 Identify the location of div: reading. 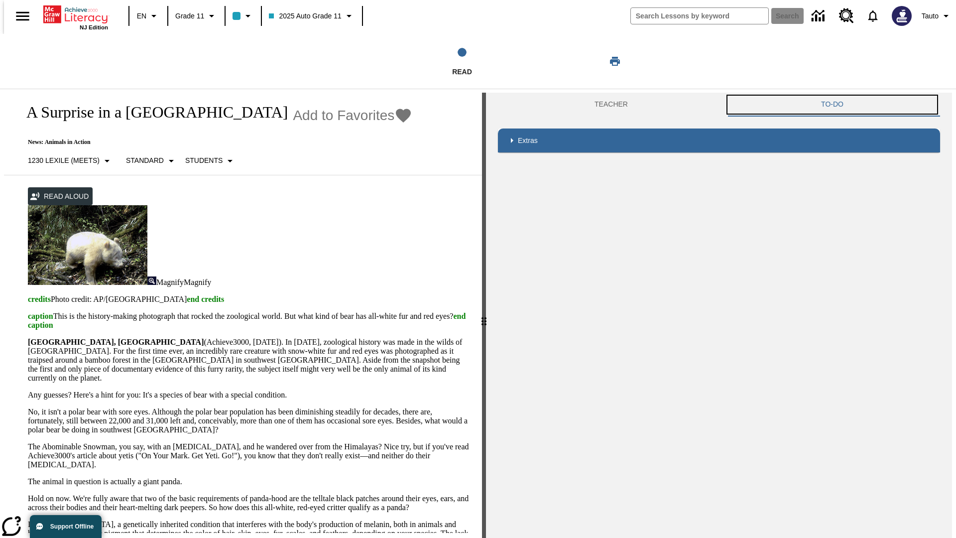
(243, 313).